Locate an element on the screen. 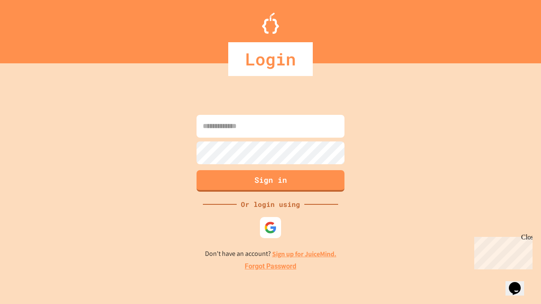 Image resolution: width=541 pixels, height=304 pixels. div: Login is located at coordinates (271, 59).